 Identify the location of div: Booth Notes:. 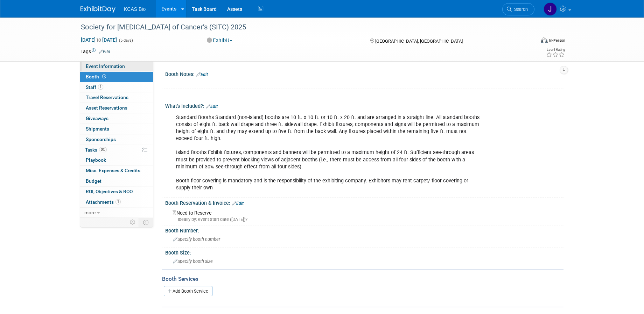
(365, 73).